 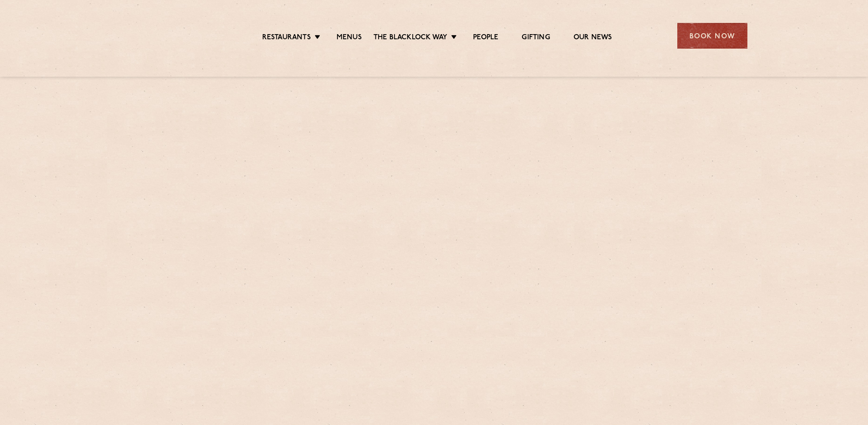 I want to click on a: People, so click(x=486, y=38).